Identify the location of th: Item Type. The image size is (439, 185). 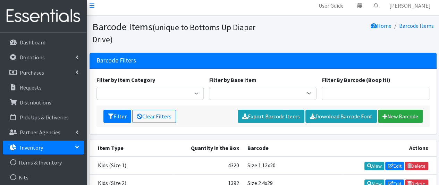
(131, 148).